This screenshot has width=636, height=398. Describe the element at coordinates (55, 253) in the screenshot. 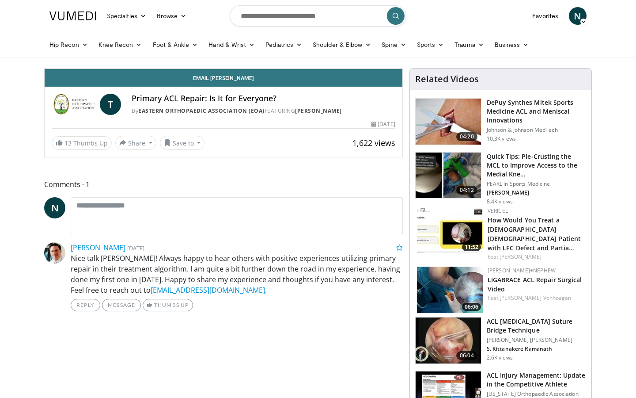

I see `img: Avatar` at that location.